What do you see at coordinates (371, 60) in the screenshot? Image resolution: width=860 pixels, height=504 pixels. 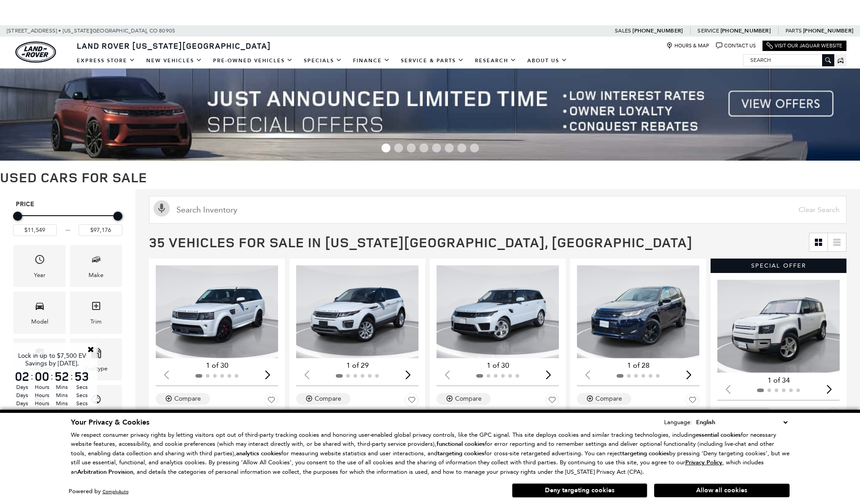 I see `a: Finance` at bounding box center [371, 60].